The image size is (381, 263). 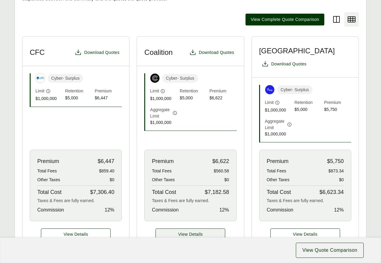 What do you see at coordinates (330, 250) in the screenshot?
I see `a: View Quote Comparison` at bounding box center [330, 250].